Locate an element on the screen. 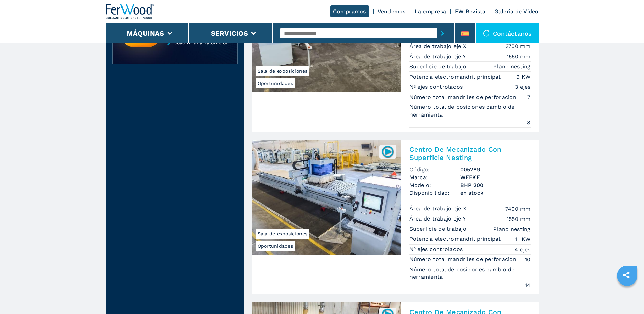 The height and width of the screenshot is (314, 644). a: Centro De Mecanizado Con Superficie Nesting WEEKE BHP 200OportunidadesSala de exposiciones005289C... is located at coordinates (395, 217).